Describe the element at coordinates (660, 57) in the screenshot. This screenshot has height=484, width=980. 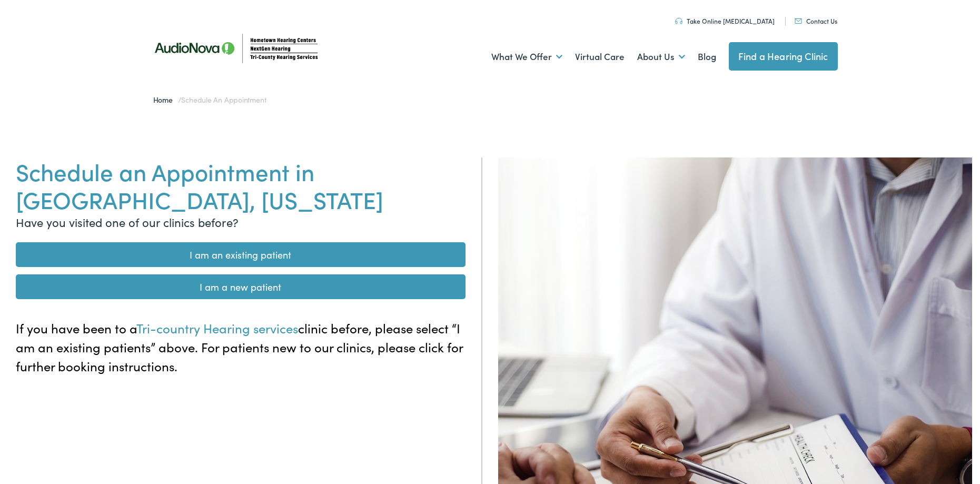
I see `a: About Us` at that location.